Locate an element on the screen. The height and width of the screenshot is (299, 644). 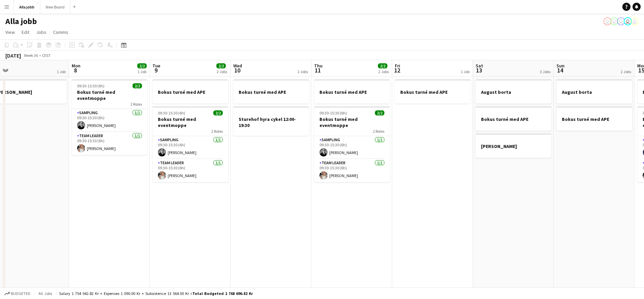
span: Budgeted is located at coordinates (21, 294).